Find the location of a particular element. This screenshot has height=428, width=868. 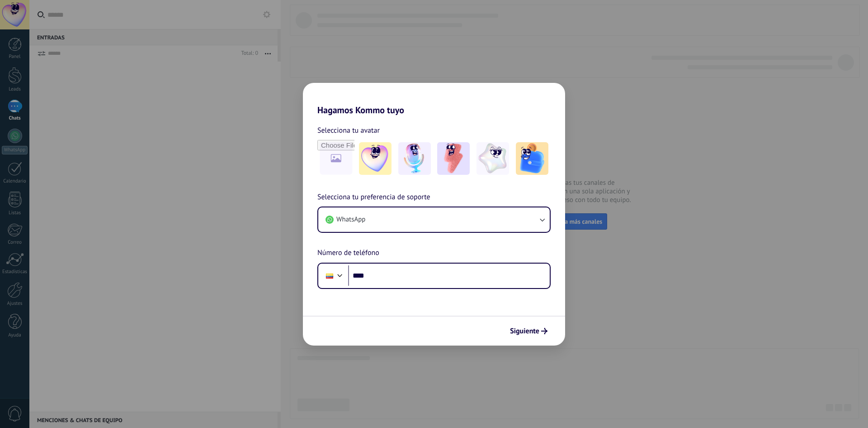

img: -4.jpeg is located at coordinates (493, 158).